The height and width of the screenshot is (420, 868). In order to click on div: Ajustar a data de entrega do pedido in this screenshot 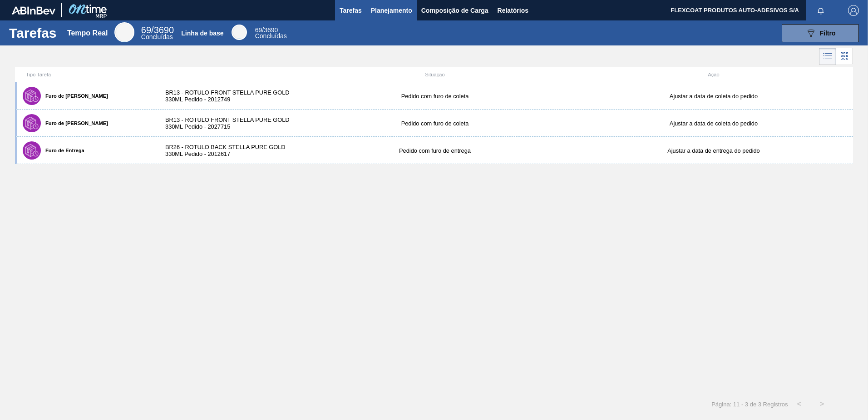, I will do `click(713, 151)`.